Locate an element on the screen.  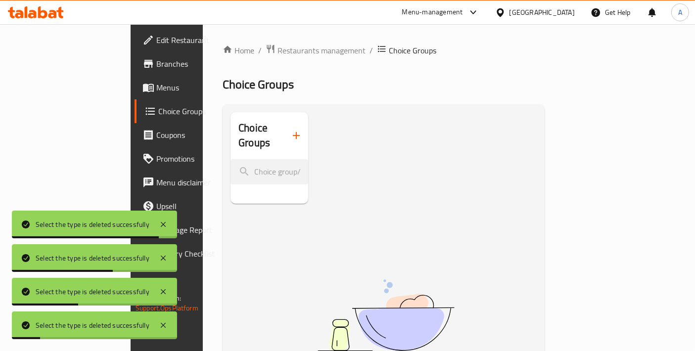
a: Grocery Checklist is located at coordinates (191, 254).